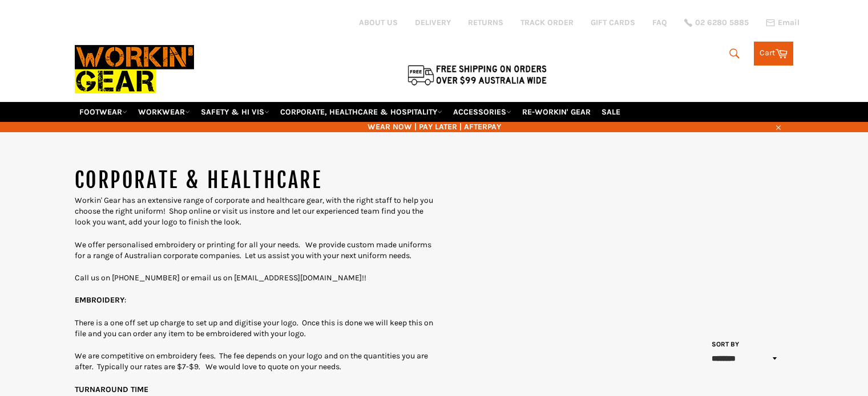 The height and width of the screenshot is (396, 868). What do you see at coordinates (432, 22) in the screenshot?
I see `a: DELIVERY` at bounding box center [432, 22].